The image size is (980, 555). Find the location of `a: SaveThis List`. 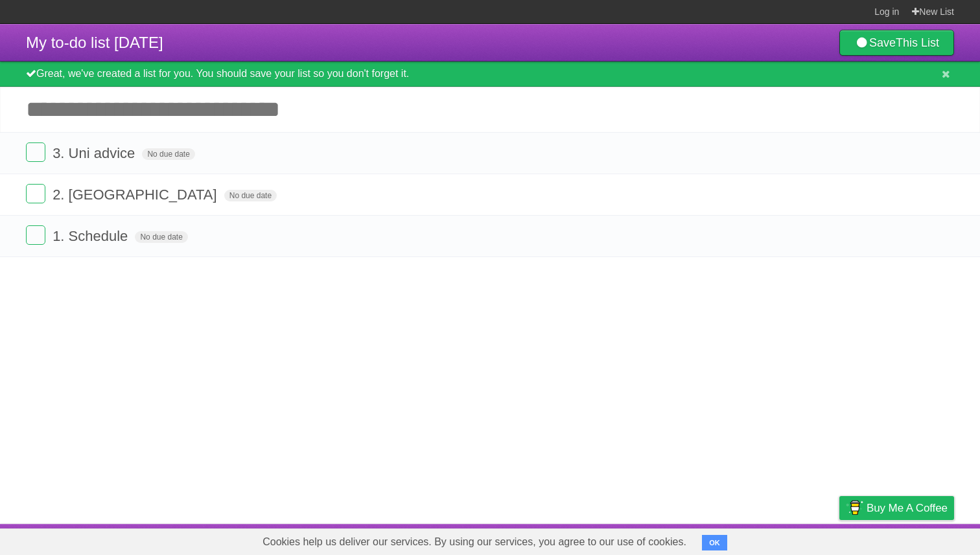

a: SaveThis List is located at coordinates (896, 43).